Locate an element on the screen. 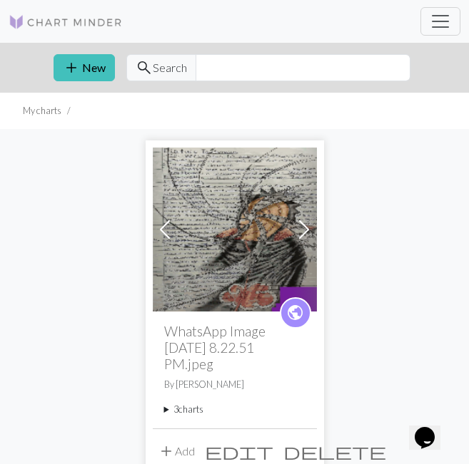 The image size is (469, 464). summary: 3charts is located at coordinates (235, 409).